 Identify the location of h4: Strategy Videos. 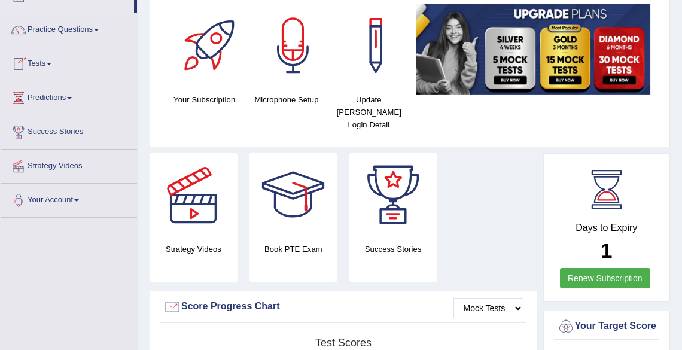
(193, 249).